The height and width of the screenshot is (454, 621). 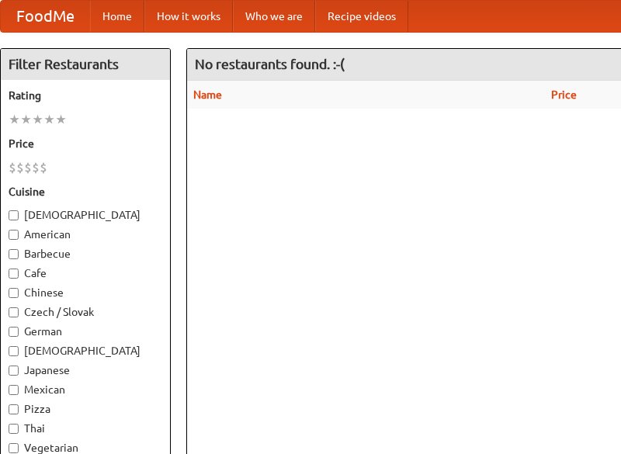 What do you see at coordinates (85, 192) in the screenshot?
I see `h5: Cuisine` at bounding box center [85, 192].